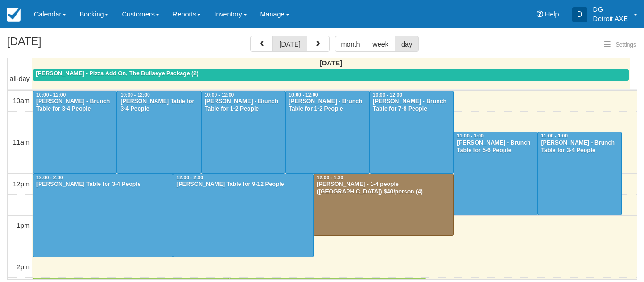 The image size is (644, 282). What do you see at coordinates (610, 19) in the screenshot?
I see `p: Detroit AXE` at bounding box center [610, 19].